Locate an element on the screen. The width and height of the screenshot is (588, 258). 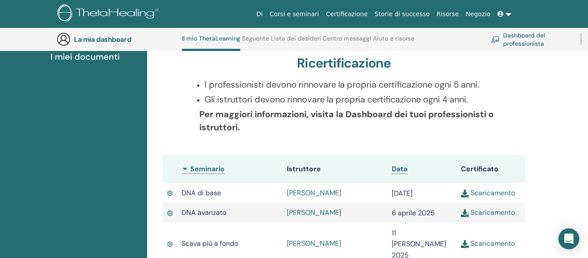
img: chalkboard-teacher.svg is located at coordinates (495, 39).